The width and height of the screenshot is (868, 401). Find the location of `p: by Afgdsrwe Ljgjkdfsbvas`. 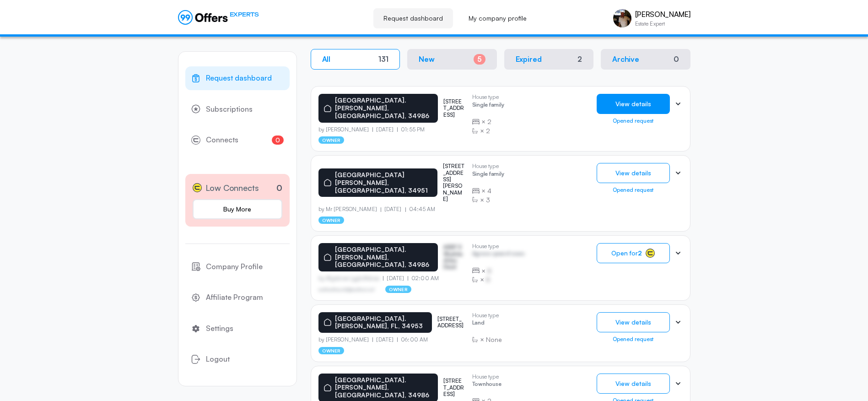

p: by Afgdsrwe Ljgjkdfsbvas is located at coordinates (351, 278).